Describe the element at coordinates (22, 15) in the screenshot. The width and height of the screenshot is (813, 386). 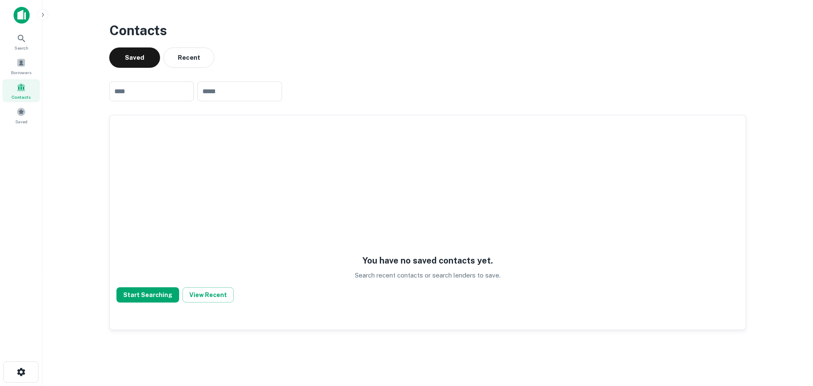
I see `img: capitalize-icon.png` at that location.